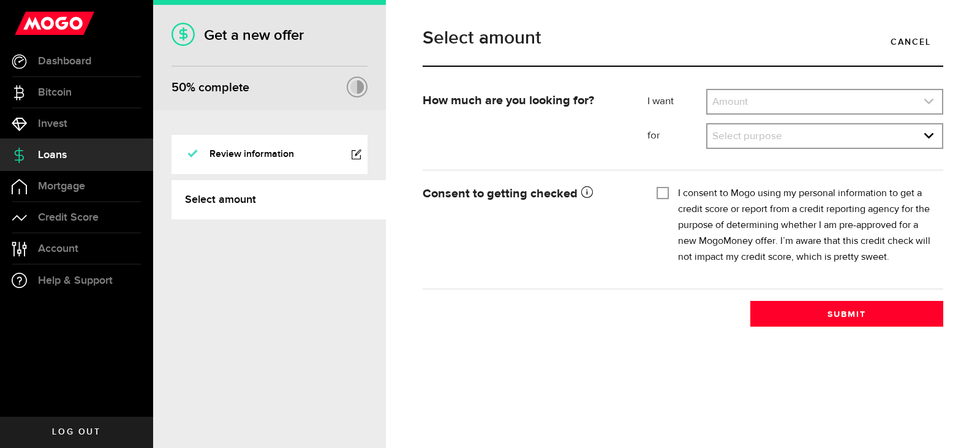 The width and height of the screenshot is (980, 448). Describe the element at coordinates (806, 225) in the screenshot. I see `label: I consent to Mogo using my personal information to get a credit score or report from a credit rep...` at that location.